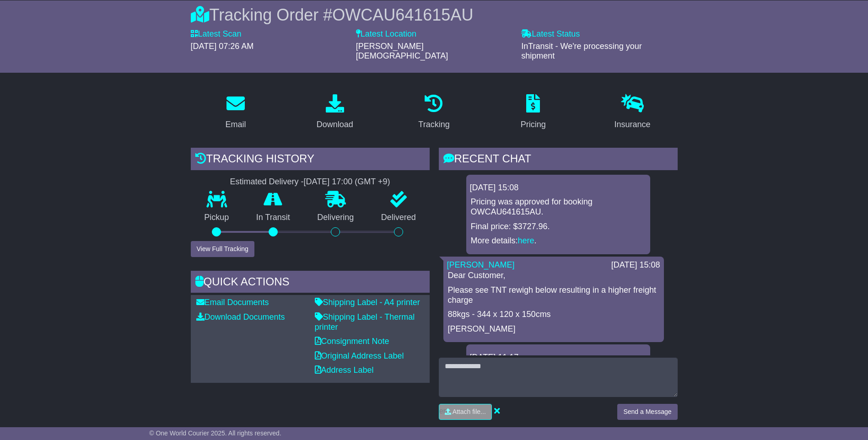  What do you see at coordinates (558, 207) in the screenshot?
I see `p: Pricing was approved for booking OWCAU641615AU.` at bounding box center [558, 207].